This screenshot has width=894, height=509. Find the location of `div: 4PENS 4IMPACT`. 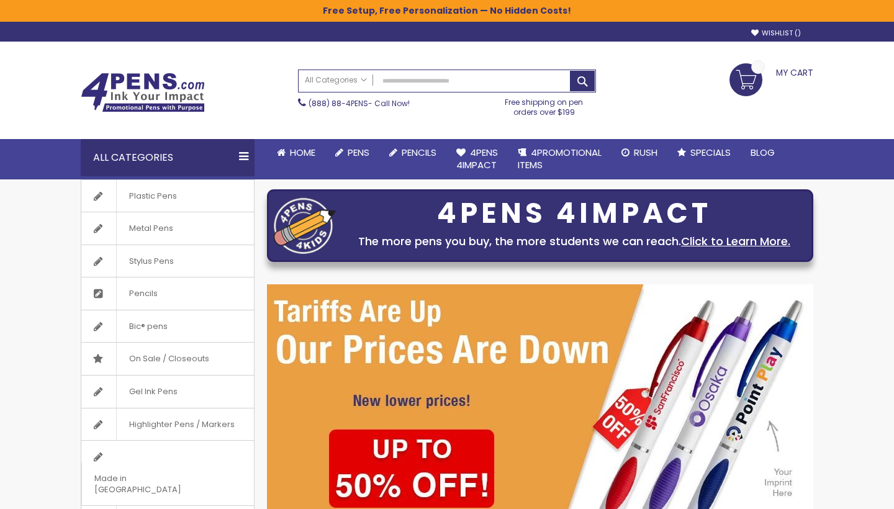

div: 4PENS 4IMPACT is located at coordinates (574, 214).